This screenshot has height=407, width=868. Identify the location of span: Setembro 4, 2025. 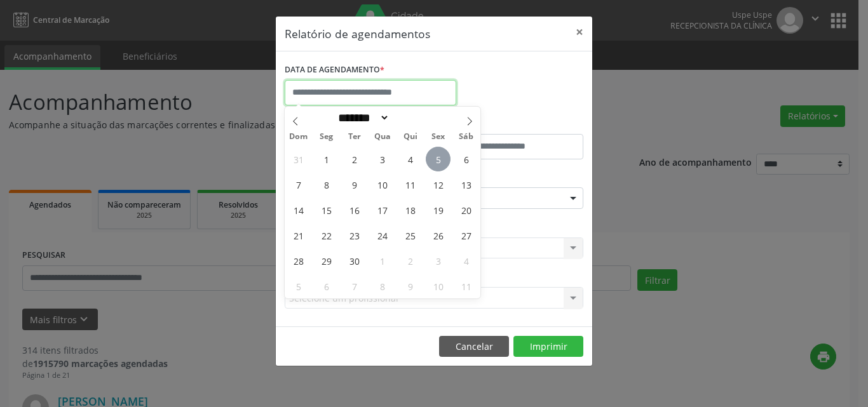
(410, 159).